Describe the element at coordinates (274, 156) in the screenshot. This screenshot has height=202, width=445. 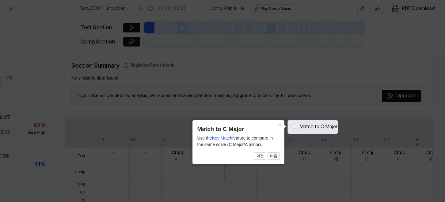
I see `button: 다음` at that location.